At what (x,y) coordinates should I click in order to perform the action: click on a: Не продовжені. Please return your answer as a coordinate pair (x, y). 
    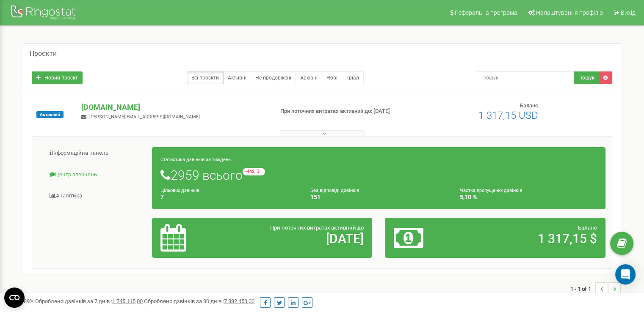
    Looking at the image, I should click on (273, 78).